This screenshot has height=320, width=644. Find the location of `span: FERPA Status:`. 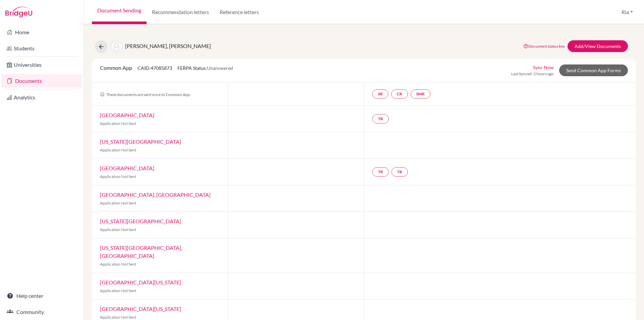

span: FERPA Status: is located at coordinates (205, 68).